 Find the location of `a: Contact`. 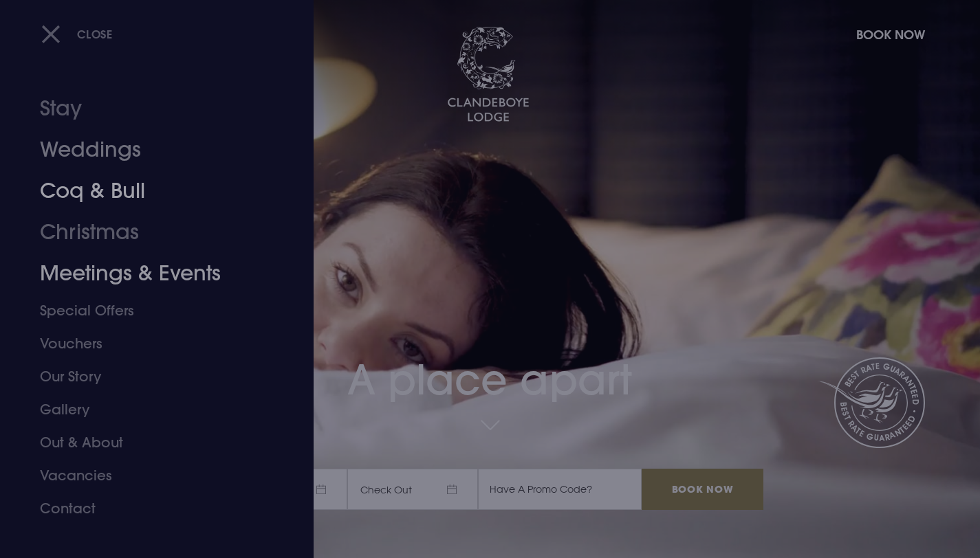

a: Contact is located at coordinates (148, 508).